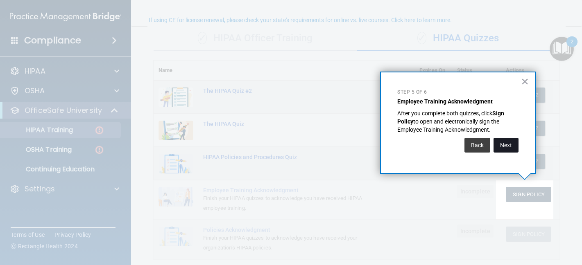 This screenshot has height=265, width=582. What do you see at coordinates (449, 126) in the screenshot?
I see `span: to open and electronically sign the Employee Training Acknowledgment.` at bounding box center [449, 126].